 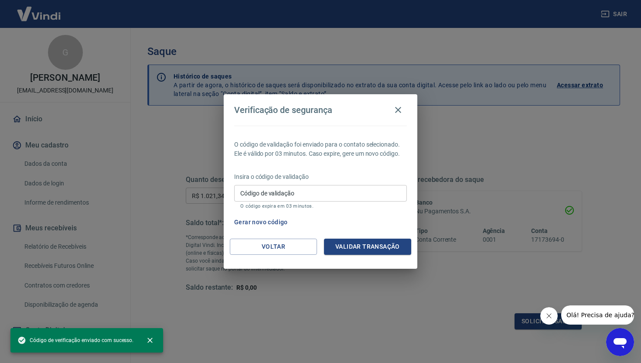 What do you see at coordinates (368, 247) in the screenshot?
I see `button: Validar transação` at bounding box center [368, 247].